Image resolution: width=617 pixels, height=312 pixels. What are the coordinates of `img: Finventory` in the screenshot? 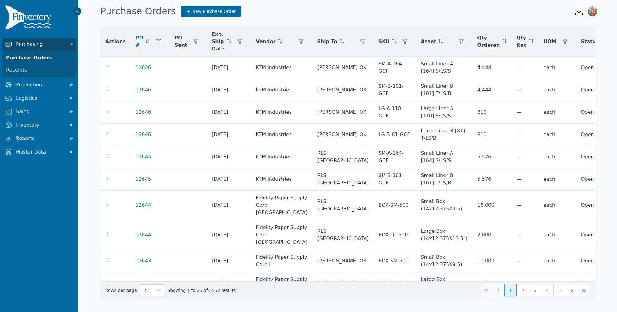 It's located at (29, 18).